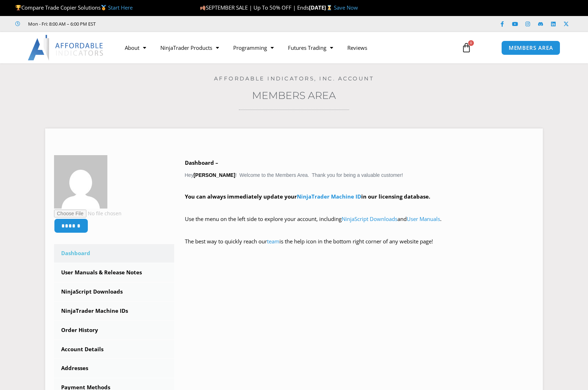  Describe the element at coordinates (294, 78) in the screenshot. I see `a: Affordable Indicators, Inc. Account` at that location.